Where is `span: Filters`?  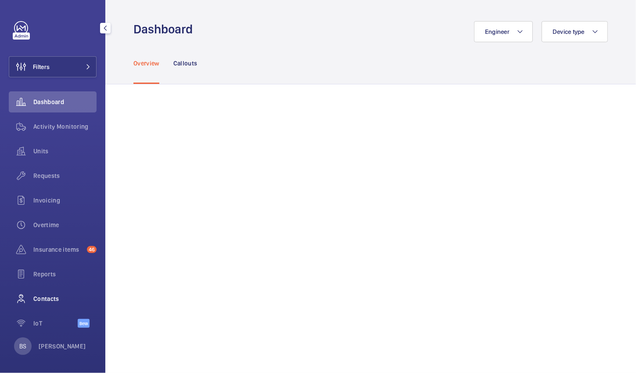
span: Filters is located at coordinates (41, 67).